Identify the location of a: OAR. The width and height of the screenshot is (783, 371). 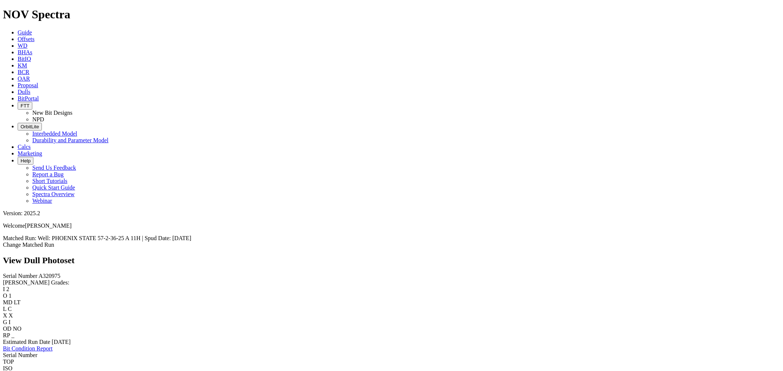
(24, 79).